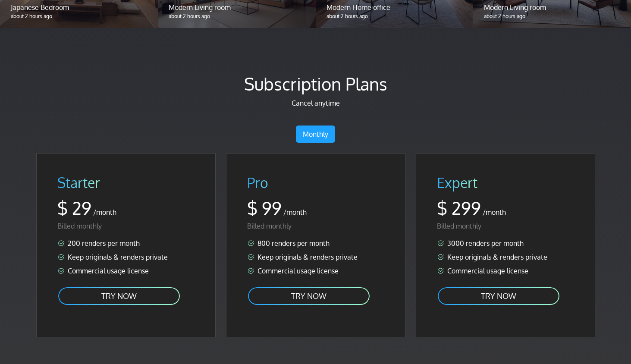 This screenshot has height=364, width=631. What do you see at coordinates (316, 84) in the screenshot?
I see `h1: Subscription Plans` at bounding box center [316, 84].